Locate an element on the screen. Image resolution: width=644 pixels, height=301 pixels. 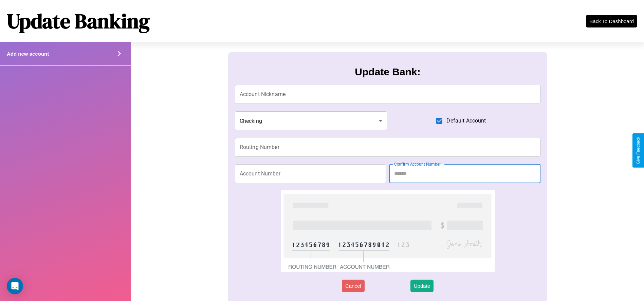
button: Back To Dashboard is located at coordinates (612, 21).